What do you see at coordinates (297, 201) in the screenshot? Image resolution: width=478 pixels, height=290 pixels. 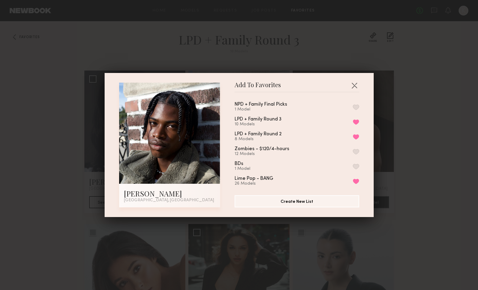 I see `button: Create New List` at bounding box center [297, 201].